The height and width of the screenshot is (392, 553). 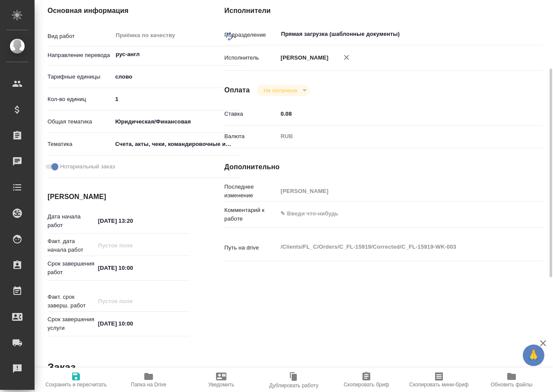 What do you see at coordinates (366, 380) in the screenshot?
I see `button: Скопировать бриф` at bounding box center [366, 380].